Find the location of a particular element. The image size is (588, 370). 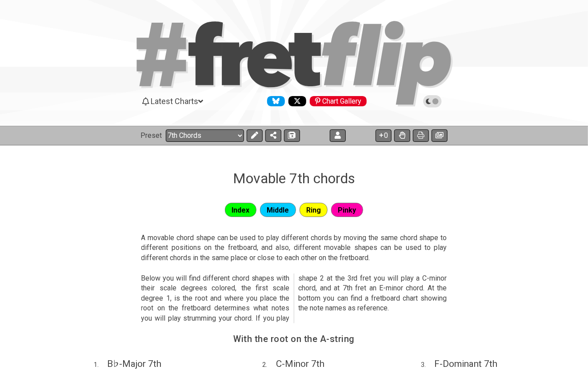

a: Follow #fretflip at Bluesky is located at coordinates (274, 101).